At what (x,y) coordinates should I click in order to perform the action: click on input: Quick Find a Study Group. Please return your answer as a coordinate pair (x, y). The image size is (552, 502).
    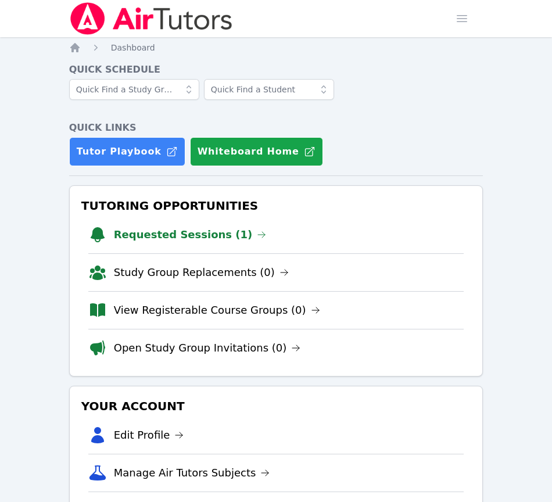
    Looking at the image, I should click on (134, 89).